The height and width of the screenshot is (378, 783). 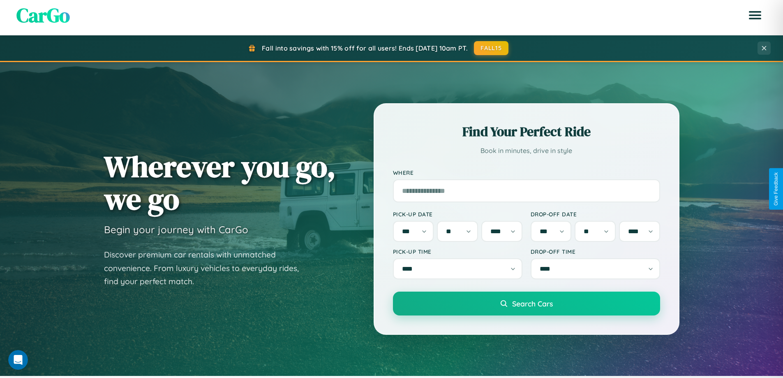 What do you see at coordinates (458, 214) in the screenshot?
I see `label: Pick-up Date` at bounding box center [458, 214].